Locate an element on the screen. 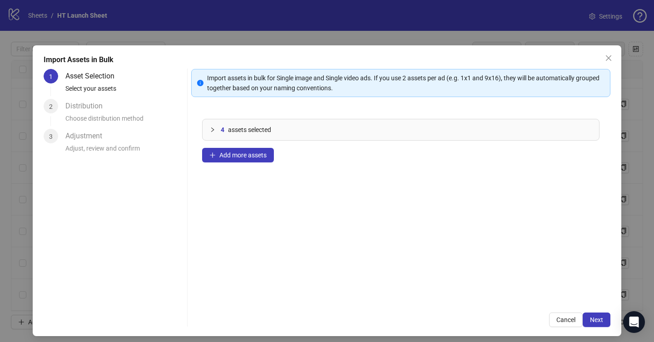 Image resolution: width=654 pixels, height=342 pixels. span: assets selected is located at coordinates (249, 130).